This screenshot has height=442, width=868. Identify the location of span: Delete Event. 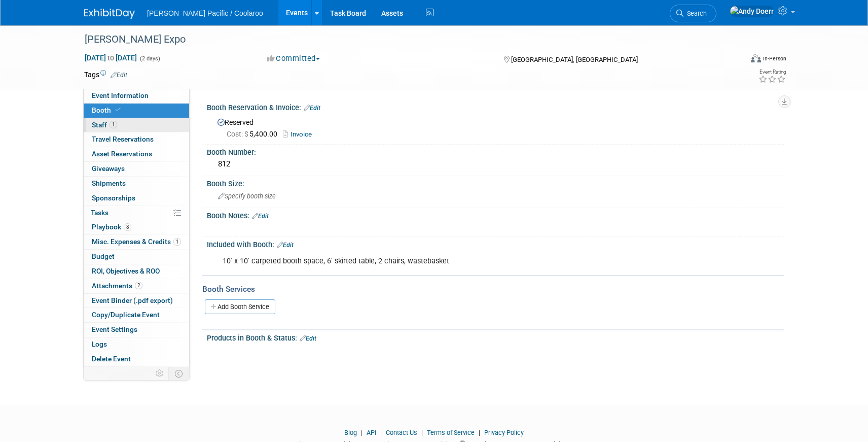
(111, 359).